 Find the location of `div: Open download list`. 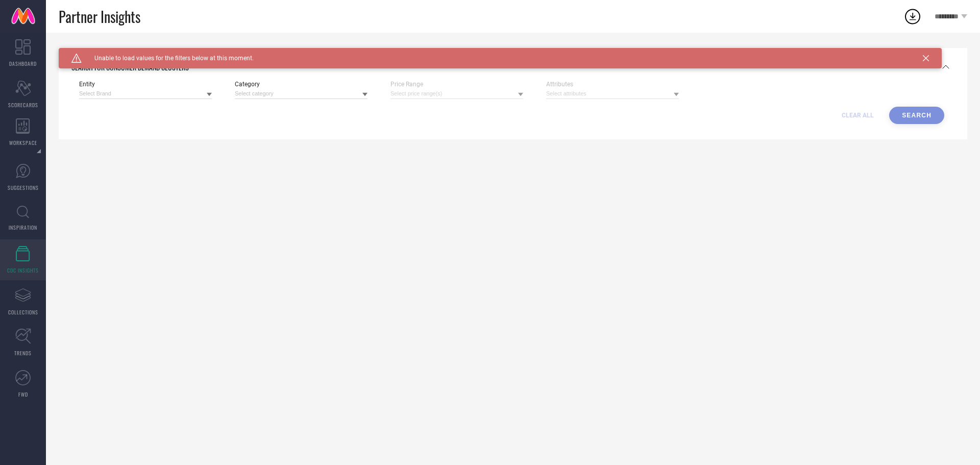

div: Open download list is located at coordinates (912, 16).